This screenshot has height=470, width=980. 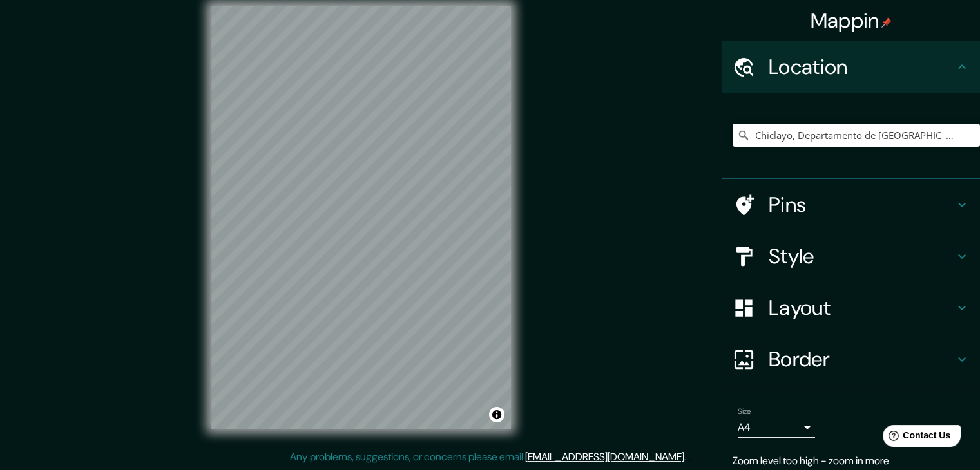 I want to click on button: Toggle attribution, so click(x=497, y=415).